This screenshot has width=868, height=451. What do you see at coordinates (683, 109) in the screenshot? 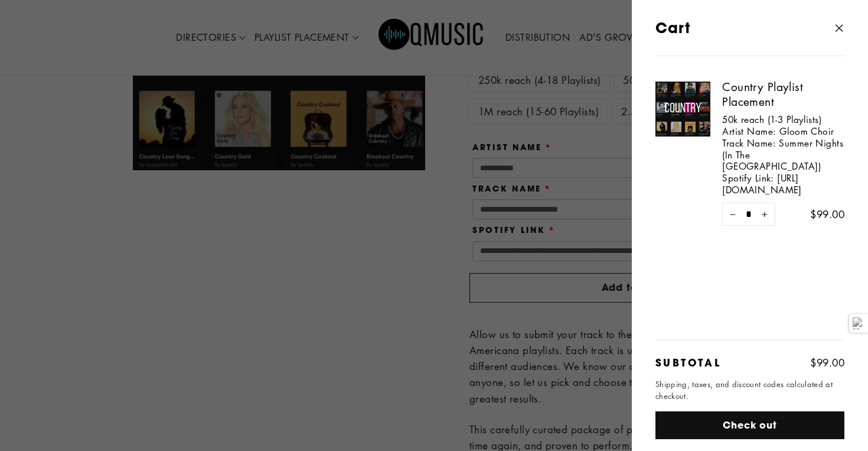
I see `img: Country Playlist Placement` at bounding box center [683, 109].